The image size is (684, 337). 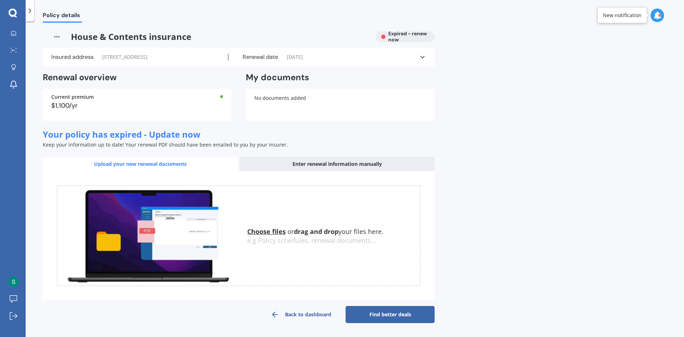 I want to click on label: Insured address, so click(x=72, y=57).